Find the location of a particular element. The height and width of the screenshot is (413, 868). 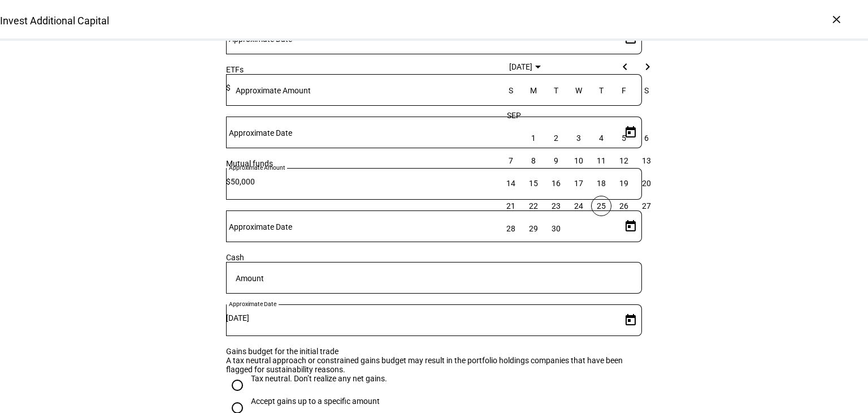

span: 1 is located at coordinates (534, 138).